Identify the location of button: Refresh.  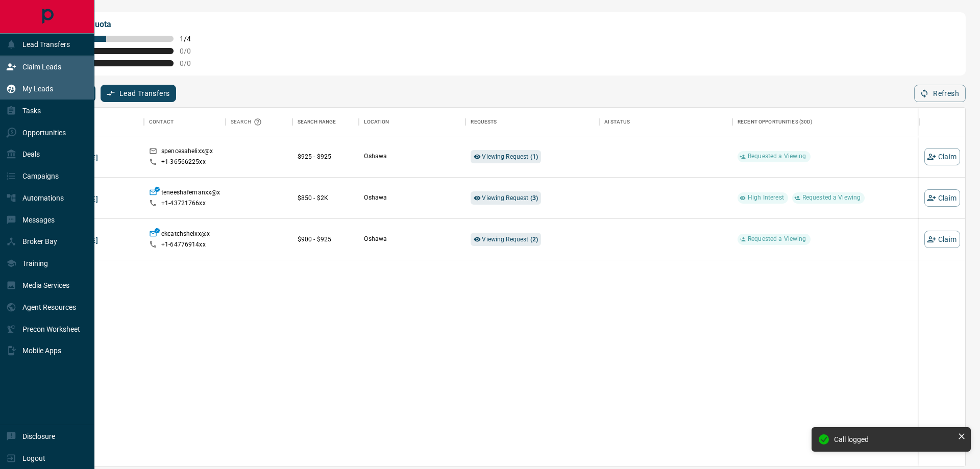
(940, 93).